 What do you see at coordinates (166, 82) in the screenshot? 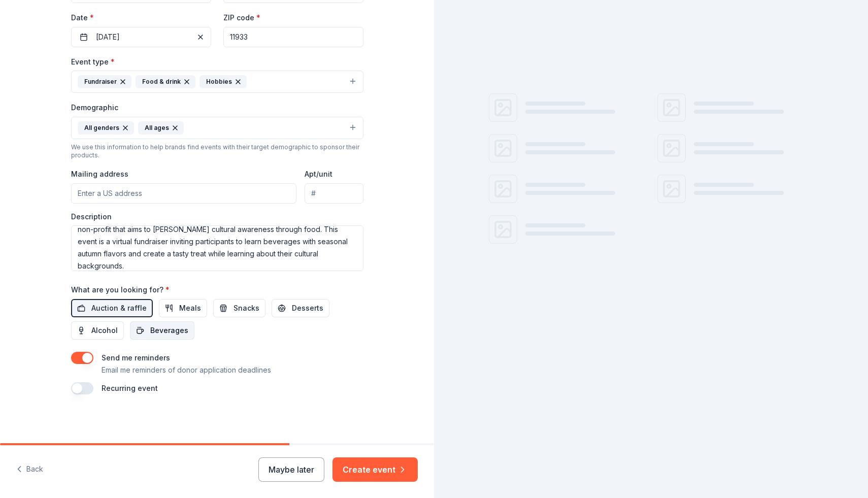
I see `div: Food & drink` at bounding box center [166, 82].